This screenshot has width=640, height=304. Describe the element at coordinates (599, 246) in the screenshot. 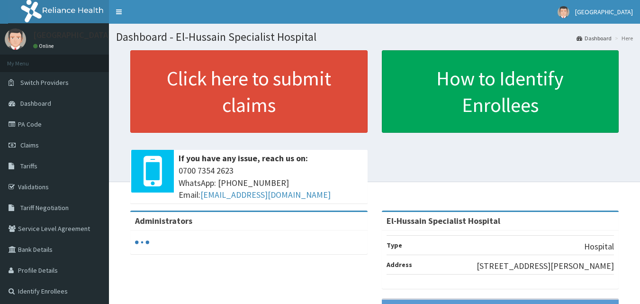

I see `p: Hospital` at that location.